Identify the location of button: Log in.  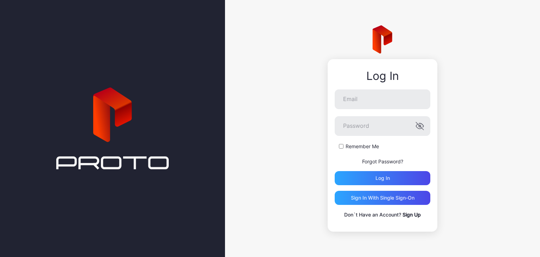
(383, 178).